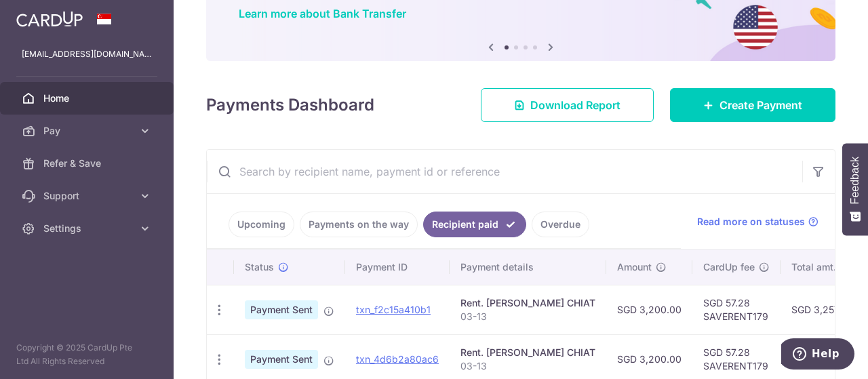  What do you see at coordinates (528, 267) in the screenshot?
I see `th: Payment details` at bounding box center [528, 267].